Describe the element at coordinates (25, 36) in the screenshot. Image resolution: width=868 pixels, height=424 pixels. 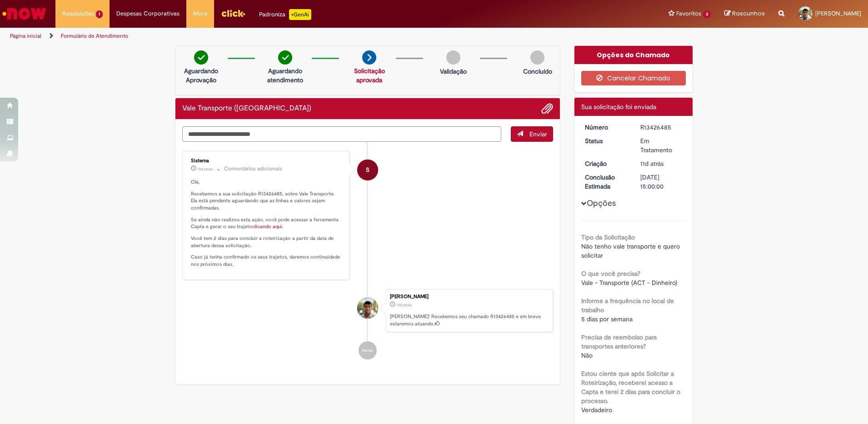
I see `a: Página inicial` at that location.